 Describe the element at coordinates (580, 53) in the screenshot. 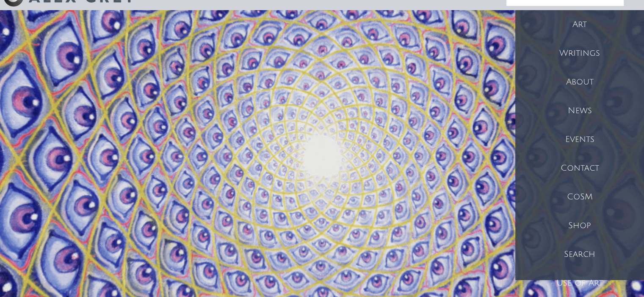

I see `div: Writings` at that location.